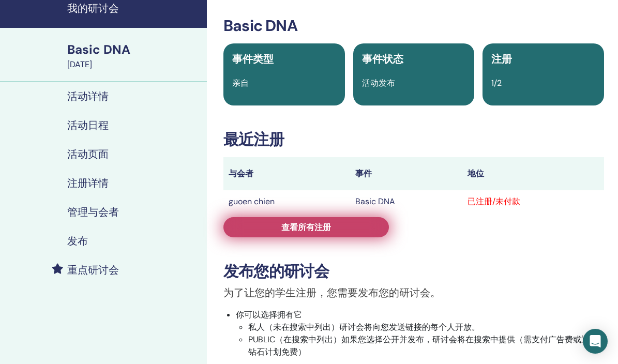 The image size is (618, 364). What do you see at coordinates (533, 201) in the screenshot?
I see `div: 已注册/未付款` at bounding box center [533, 201].